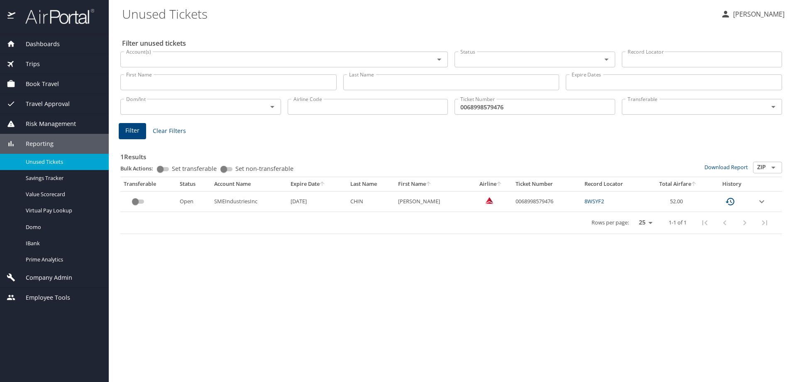 This screenshot has height=382, width=797. Describe the element at coordinates (44, 277) in the screenshot. I see `span: Company Admin` at that location.